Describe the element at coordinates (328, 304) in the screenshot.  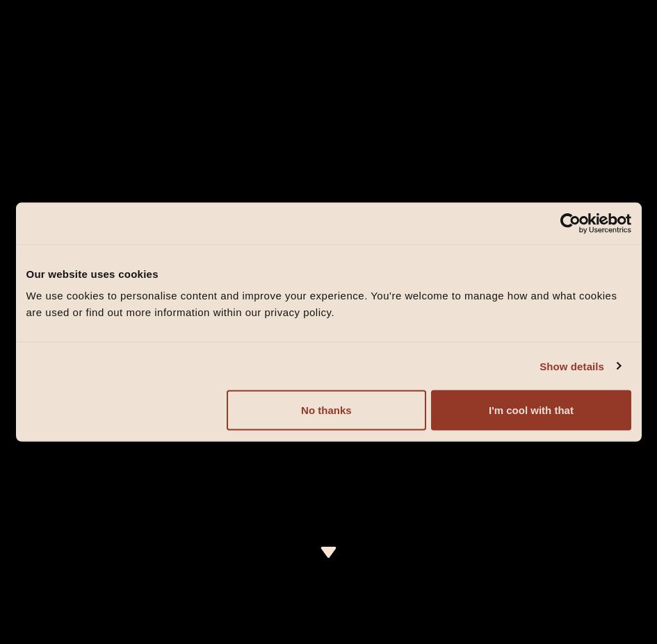
I see `div: We use cookies to personalise content and improve your experience. You're welcome to manage how a...` at that location.